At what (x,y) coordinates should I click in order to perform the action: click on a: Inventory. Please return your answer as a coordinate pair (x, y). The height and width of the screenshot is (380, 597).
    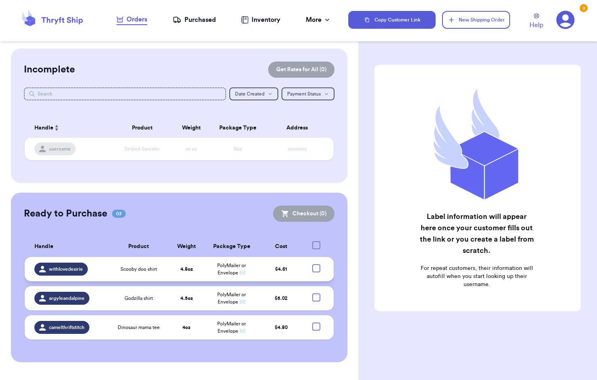
    Looking at the image, I should click on (260, 20).